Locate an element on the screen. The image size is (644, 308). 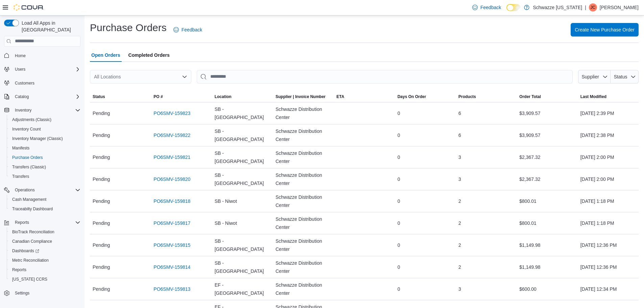
span: Canadian Compliance is located at coordinates (45, 241).